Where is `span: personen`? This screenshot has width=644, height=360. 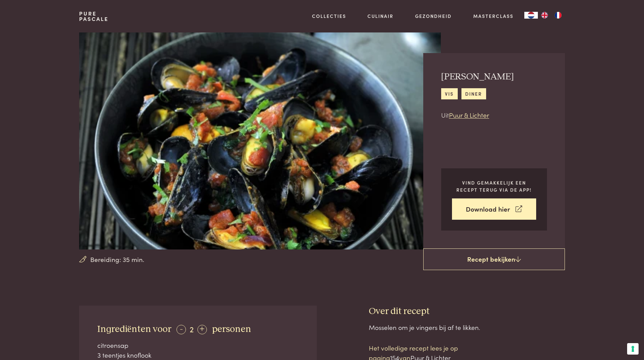
span: personen is located at coordinates (231, 330).